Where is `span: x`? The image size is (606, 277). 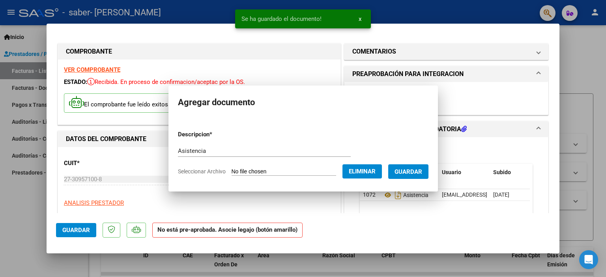
span: x is located at coordinates (360, 19).